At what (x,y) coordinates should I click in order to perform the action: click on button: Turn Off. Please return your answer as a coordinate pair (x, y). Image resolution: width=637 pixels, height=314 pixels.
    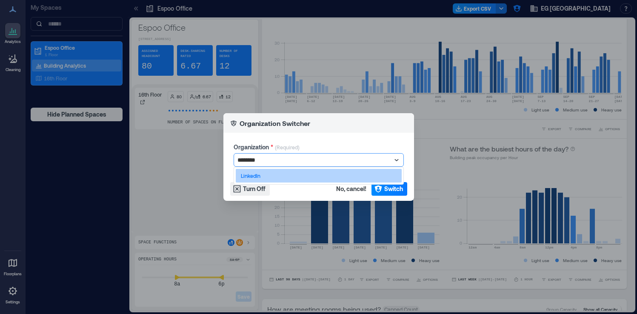
    Looking at the image, I should click on (250, 189).